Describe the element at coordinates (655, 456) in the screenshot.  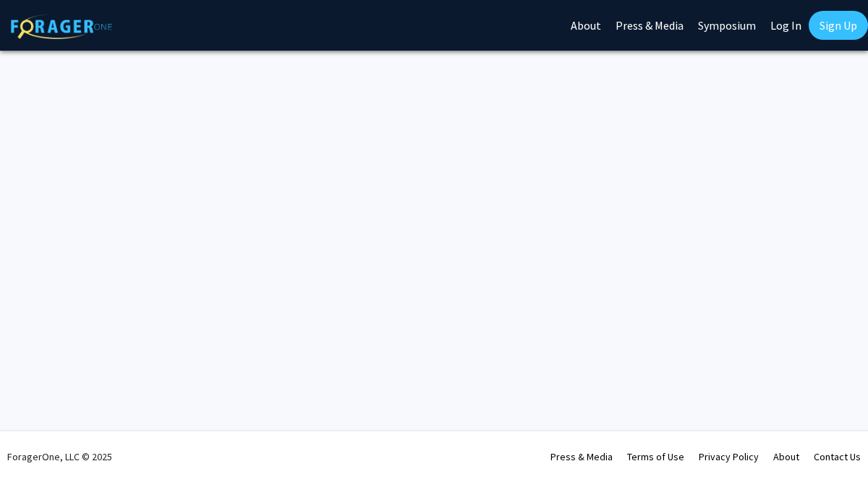
I see `a: Terms of Use` at that location.